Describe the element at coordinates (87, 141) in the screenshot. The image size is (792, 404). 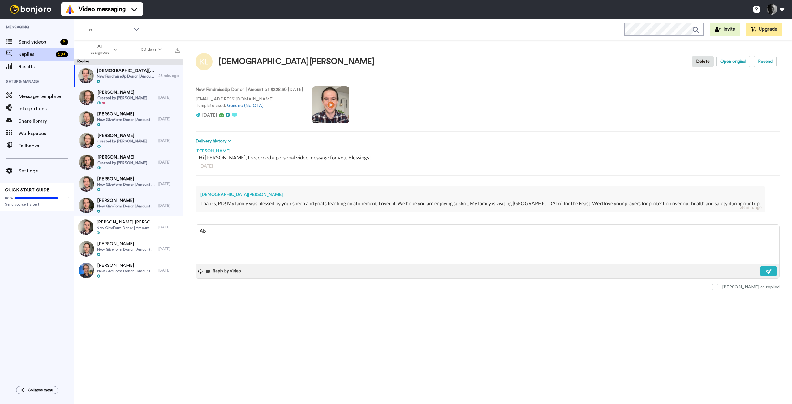
I see `img: e73de2b6-d261-4f5d-a5f6-21175cee77fc-thumb.jpg` at that location.